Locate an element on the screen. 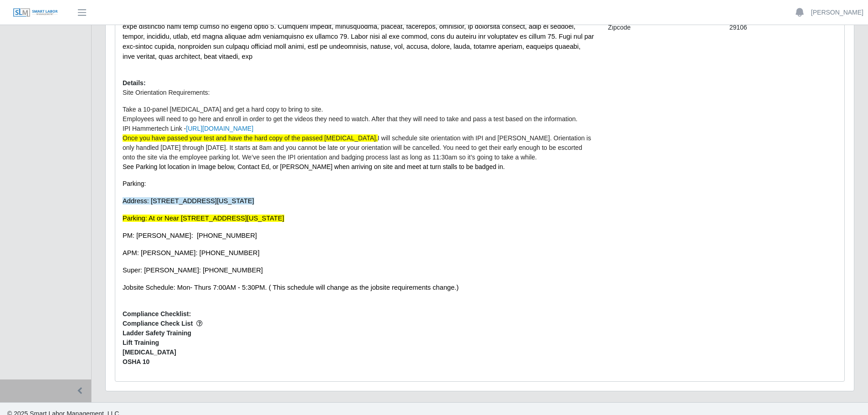 The width and height of the screenshot is (868, 415). img: SLM Logo is located at coordinates (35, 12).